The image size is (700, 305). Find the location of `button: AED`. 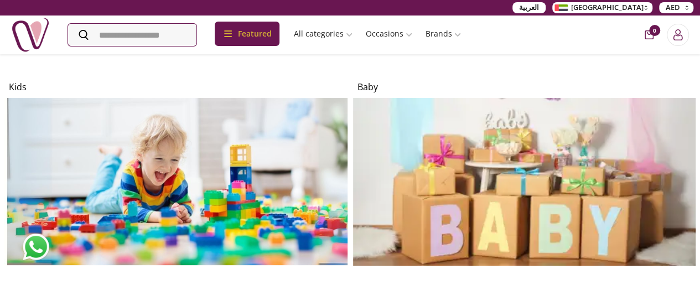

button: AED is located at coordinates (676, 8).